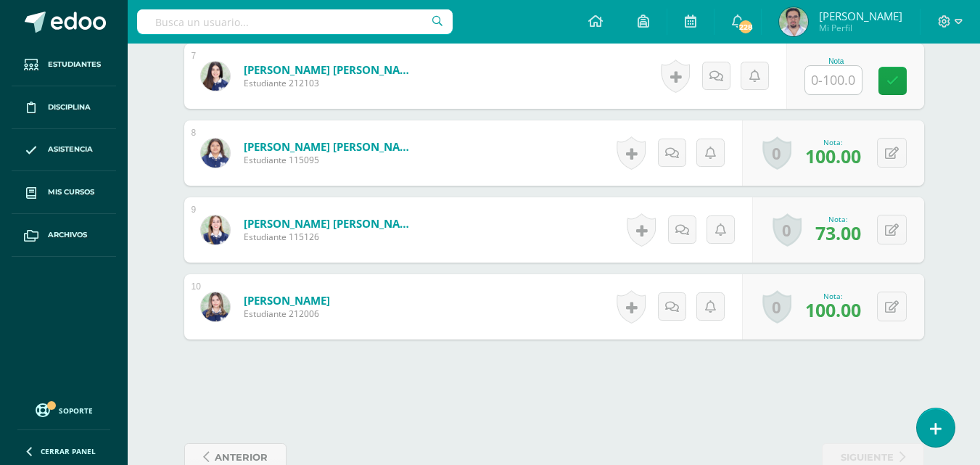 The height and width of the screenshot is (465, 980). I want to click on span: 73.00, so click(838, 233).